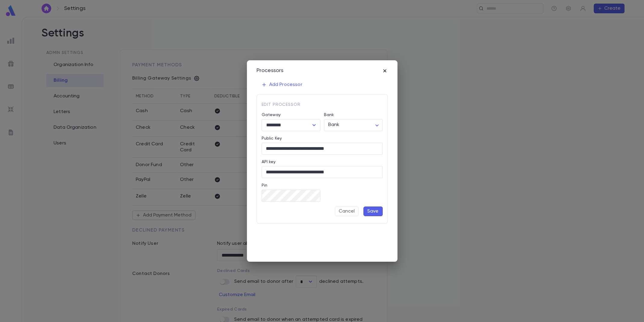  Describe the element at coordinates (271, 138) in the screenshot. I see `label: Public Key` at that location.